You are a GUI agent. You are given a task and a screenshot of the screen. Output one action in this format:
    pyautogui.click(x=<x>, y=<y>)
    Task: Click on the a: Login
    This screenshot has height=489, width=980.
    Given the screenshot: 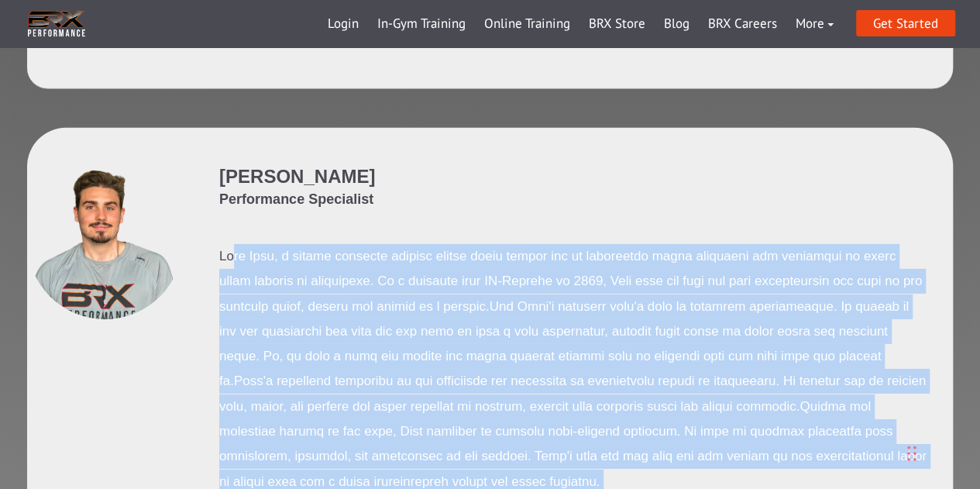 What is the action you would take?
    pyautogui.click(x=344, y=24)
    